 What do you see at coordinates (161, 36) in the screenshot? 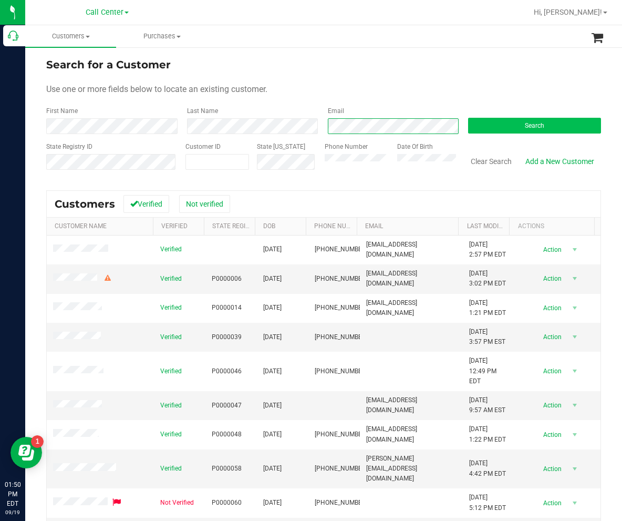
I see `span: Purchases` at bounding box center [161, 36].